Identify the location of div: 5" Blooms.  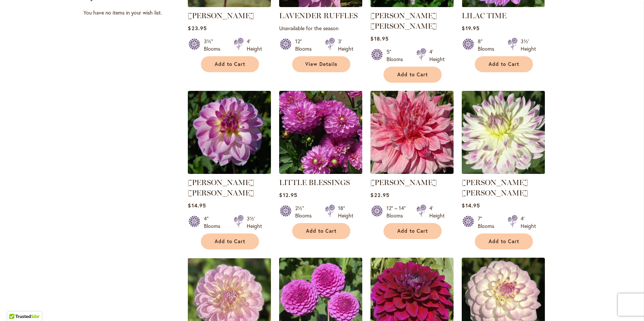
(397, 55).